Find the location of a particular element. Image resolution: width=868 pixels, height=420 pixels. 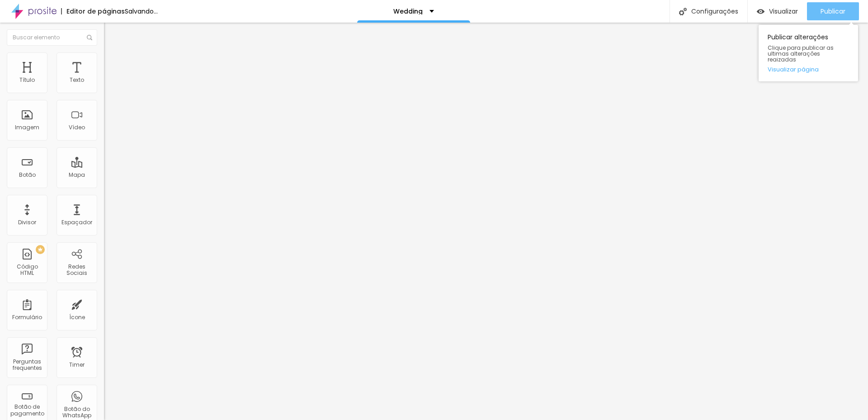

div: Botão de pagamento is located at coordinates (26, 410).